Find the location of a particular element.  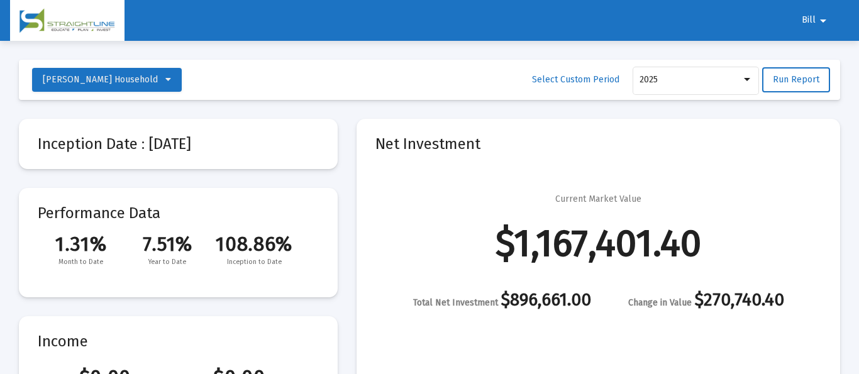

span: Month to Date is located at coordinates (81, 262).